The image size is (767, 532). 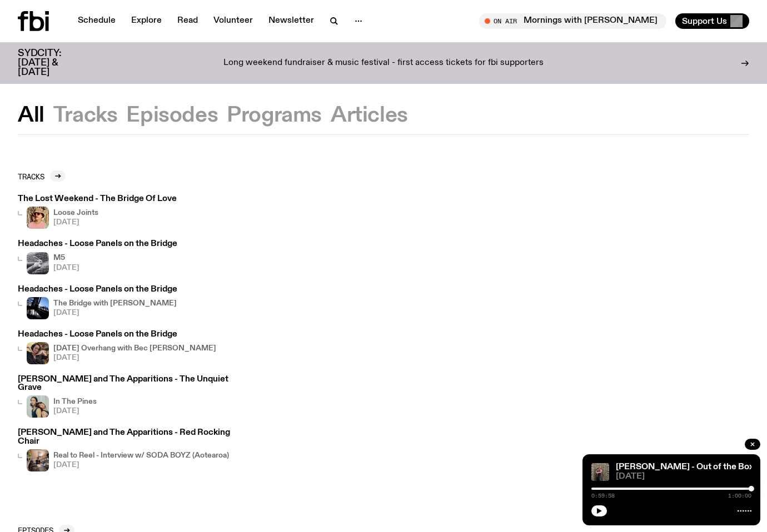 I want to click on h4: M5, so click(x=66, y=258).